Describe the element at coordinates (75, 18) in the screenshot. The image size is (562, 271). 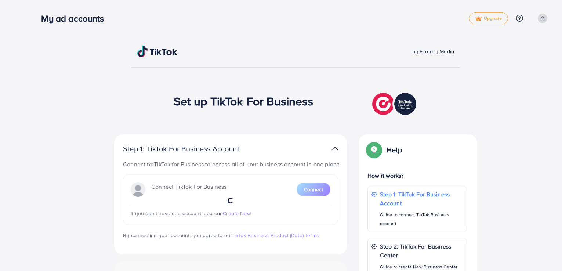
I see `h3: My ad accounts` at that location.